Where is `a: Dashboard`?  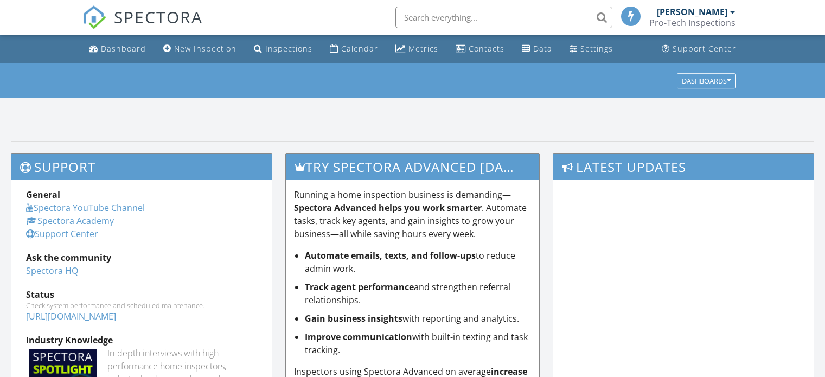 a: Dashboard is located at coordinates (117, 49).